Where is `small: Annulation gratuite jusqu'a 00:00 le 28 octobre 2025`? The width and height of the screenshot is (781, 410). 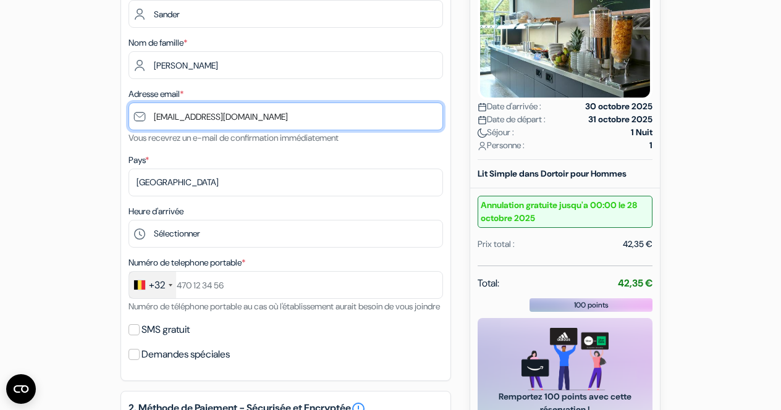 small: Annulation gratuite jusqu'a 00:00 le 28 octobre 2025 is located at coordinates (565, 212).